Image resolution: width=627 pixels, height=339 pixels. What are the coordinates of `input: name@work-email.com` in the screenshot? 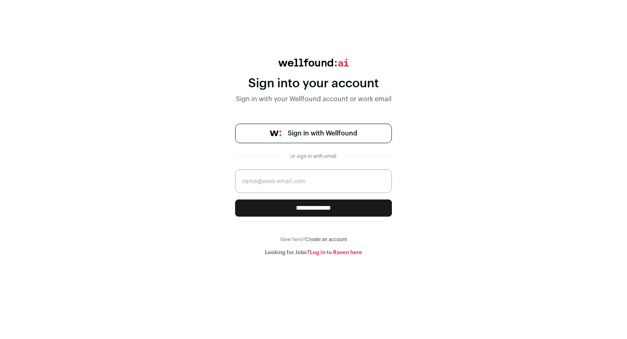 It's located at (313, 181).